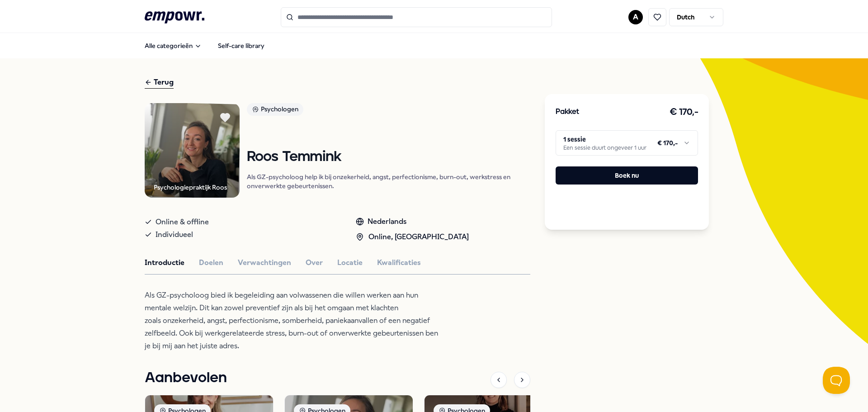 The width and height of the screenshot is (868, 412). What do you see at coordinates (627, 176) in the screenshot?
I see `button: Boek nu` at bounding box center [627, 176].